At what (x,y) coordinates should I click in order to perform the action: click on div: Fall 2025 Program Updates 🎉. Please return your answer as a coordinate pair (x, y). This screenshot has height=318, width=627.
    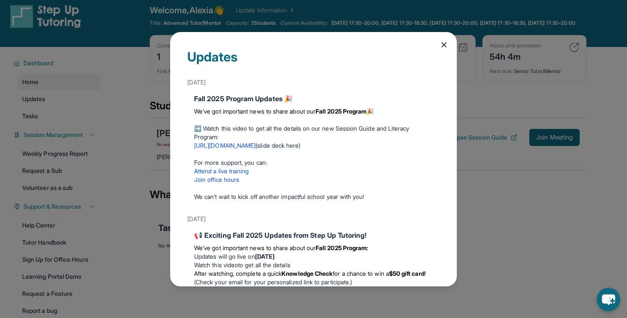
    Looking at the image, I should click on (313, 98).